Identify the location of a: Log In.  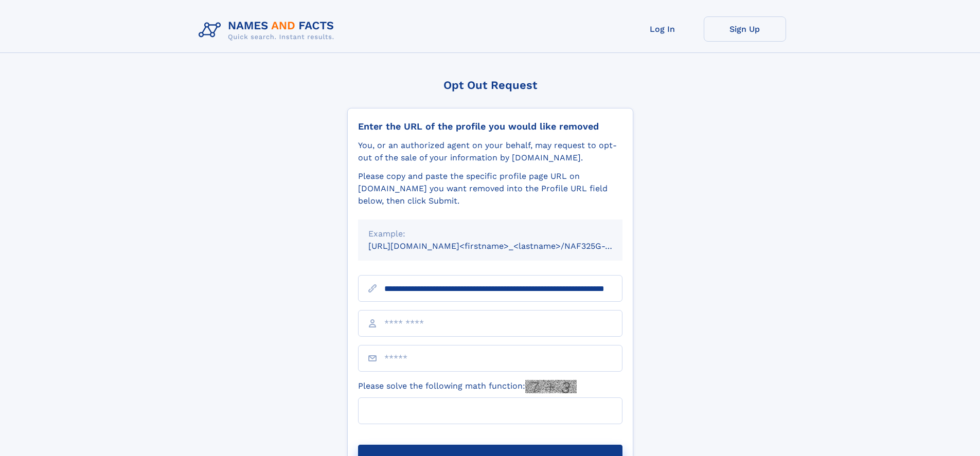
(663, 29).